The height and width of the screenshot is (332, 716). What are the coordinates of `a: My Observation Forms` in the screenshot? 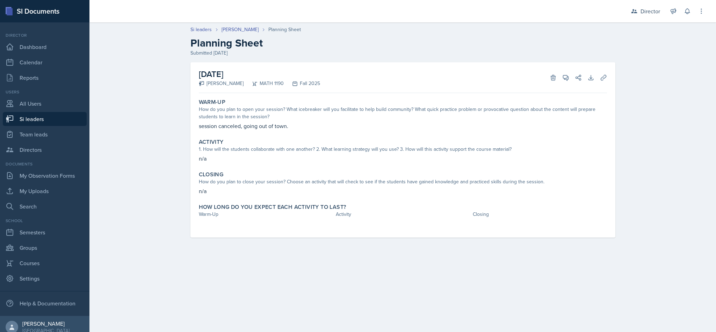 It's located at (45, 175).